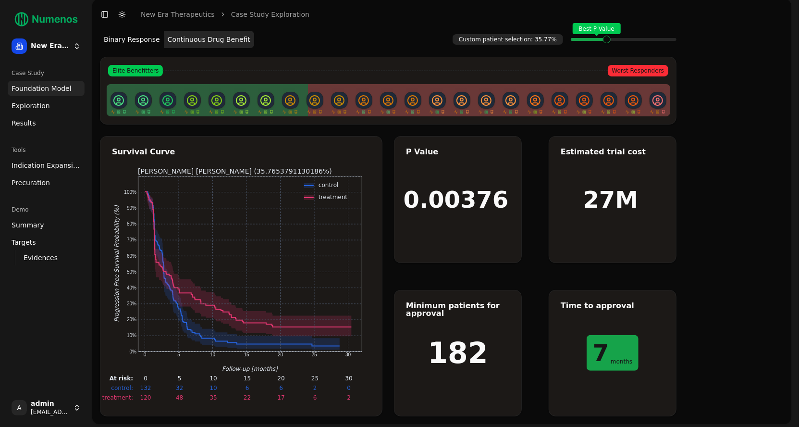 Image resolution: width=799 pixels, height=427 pixels. Describe the element at coordinates (247, 397) in the screenshot. I see `text: 22` at that location.